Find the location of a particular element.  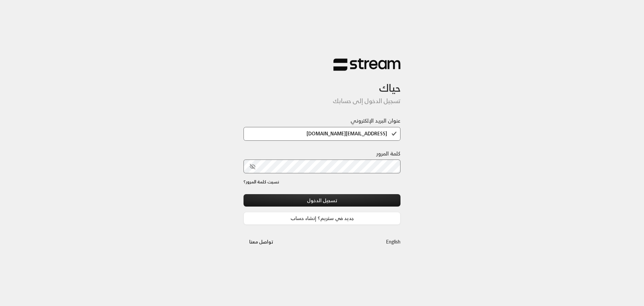

label: عنوان البريد الإلكتروني is located at coordinates (375, 121).